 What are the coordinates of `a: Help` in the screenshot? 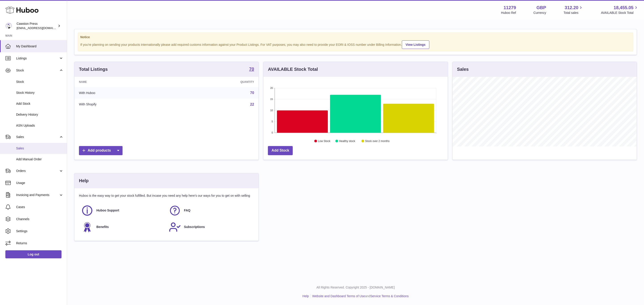 It's located at (305, 296).